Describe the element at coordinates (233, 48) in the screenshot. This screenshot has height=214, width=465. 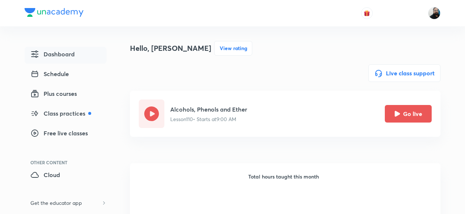
I see `button: View rating` at that location.